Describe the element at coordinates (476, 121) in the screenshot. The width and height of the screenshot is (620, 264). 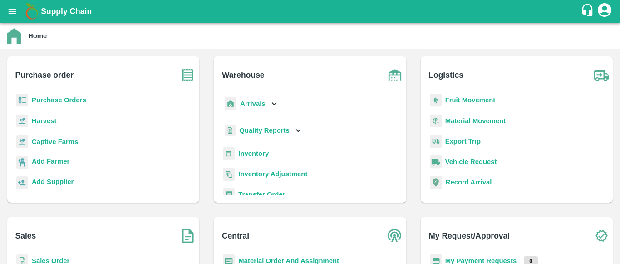
I see `b: Material Movement` at that location.